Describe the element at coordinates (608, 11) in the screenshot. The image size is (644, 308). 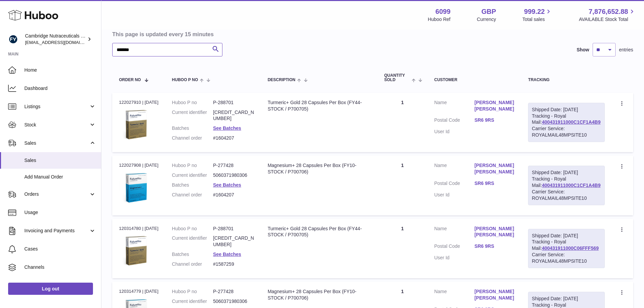
I see `span: 7,876,652.88` at that location.